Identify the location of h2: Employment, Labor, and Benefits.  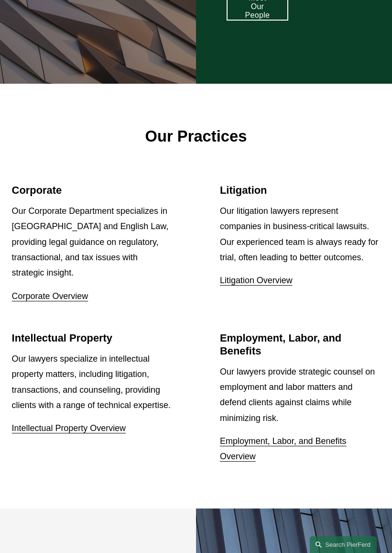
(300, 345).